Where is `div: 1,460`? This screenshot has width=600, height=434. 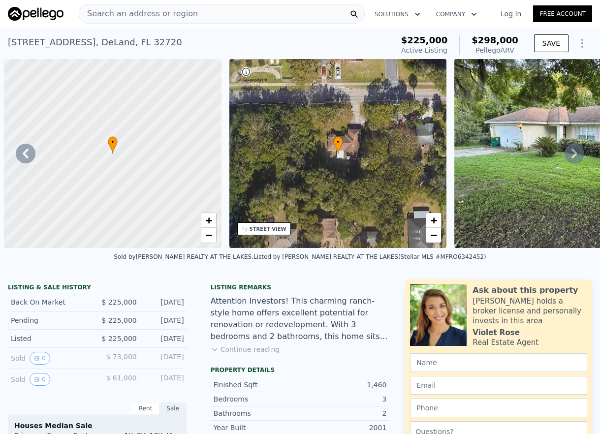
div: 1,460 is located at coordinates (343, 385).